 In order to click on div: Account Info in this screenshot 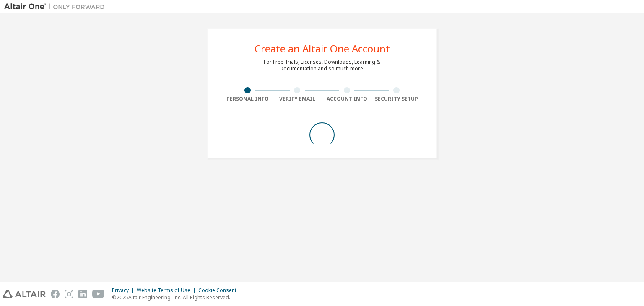, I will do `click(346, 99)`.